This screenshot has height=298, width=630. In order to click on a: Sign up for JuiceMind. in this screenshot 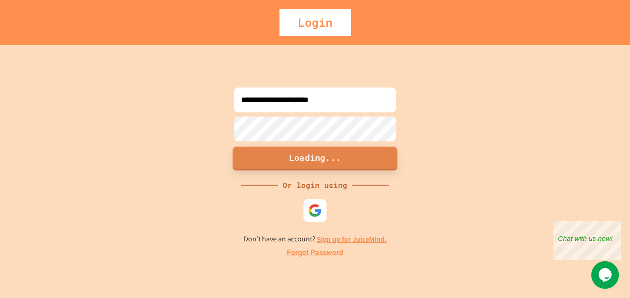, I will do `click(352, 239)`.